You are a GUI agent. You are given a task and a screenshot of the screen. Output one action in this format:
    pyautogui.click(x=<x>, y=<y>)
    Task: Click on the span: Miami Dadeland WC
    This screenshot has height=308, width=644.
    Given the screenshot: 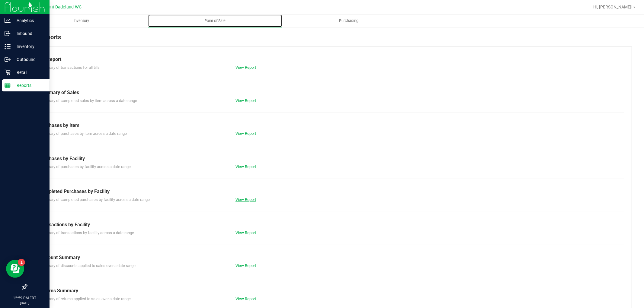 What is the action you would take?
    pyautogui.click(x=61, y=7)
    